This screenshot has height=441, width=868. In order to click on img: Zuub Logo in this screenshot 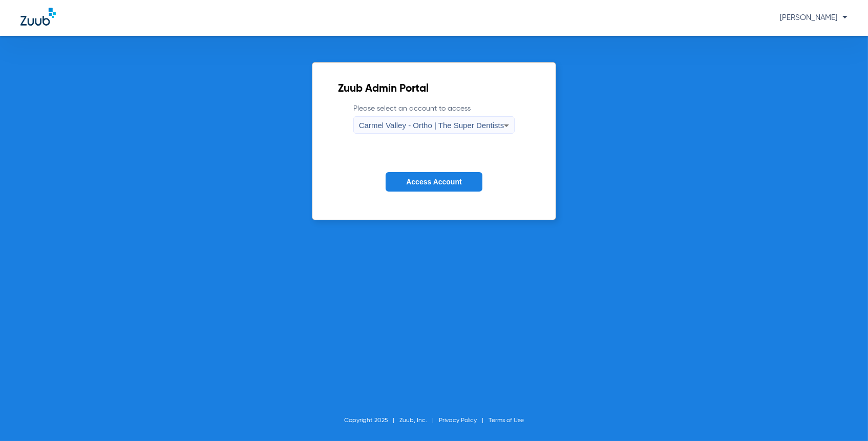, I will do `click(38, 16)`.